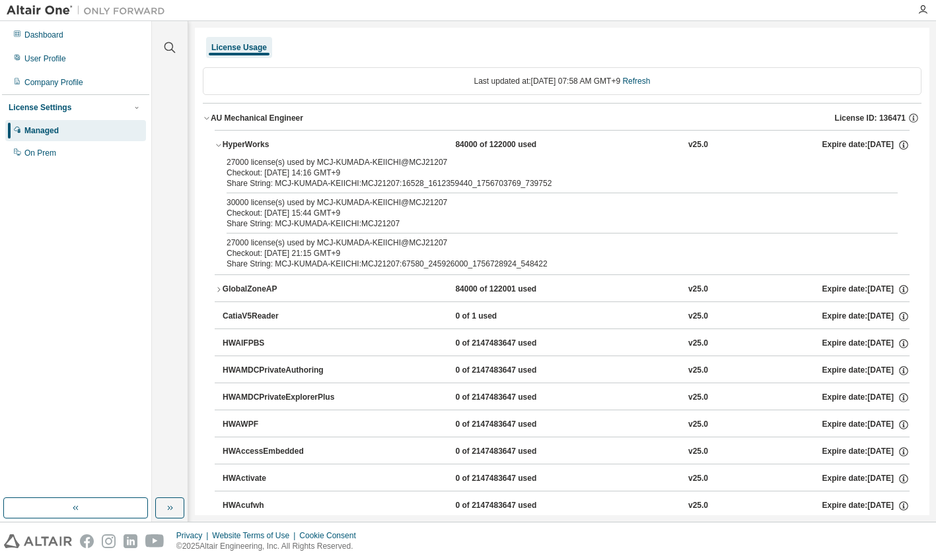 The image size is (936, 560). What do you see at coordinates (282, 398) in the screenshot?
I see `div: HWAMDCPrivateExplorerPlus` at bounding box center [282, 398].